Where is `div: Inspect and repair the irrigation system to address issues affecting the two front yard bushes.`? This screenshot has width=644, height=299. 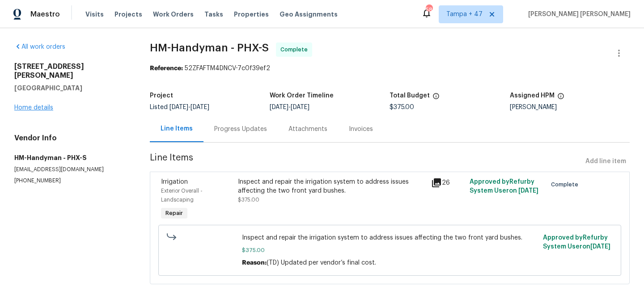 div: Inspect and repair the irrigation system to address issues affecting the two front yard bushes. is located at coordinates (331, 186).